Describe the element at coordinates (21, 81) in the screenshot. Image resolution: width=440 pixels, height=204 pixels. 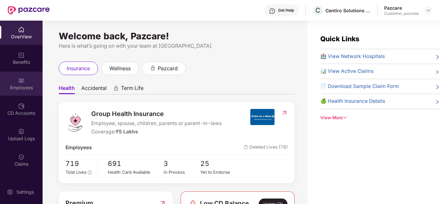
I see `img: svg+xml;base64,PHN2ZyBpZD0iRW1wbG95ZWVzIiB4bWxucz0iaHR0cDovL3d3dy53My5vcmcvMjAwMC9zdmciIHdpZHRoPS...` at that location.